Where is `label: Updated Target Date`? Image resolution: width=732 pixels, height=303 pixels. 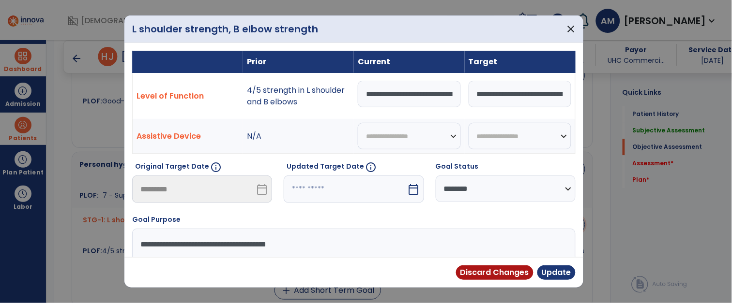
label: Updated Target Date is located at coordinates (325, 166).